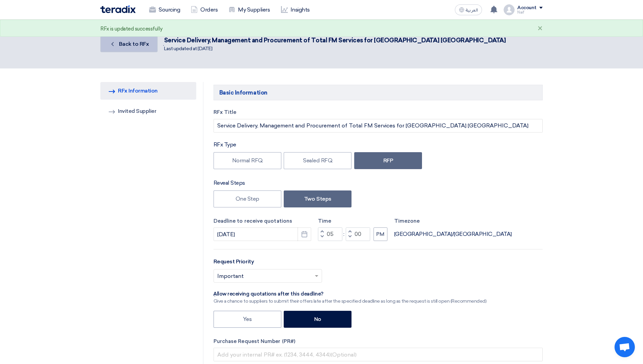 The image size is (643, 364). Describe the element at coordinates (247, 199) in the screenshot. I see `label: One Step` at that location.